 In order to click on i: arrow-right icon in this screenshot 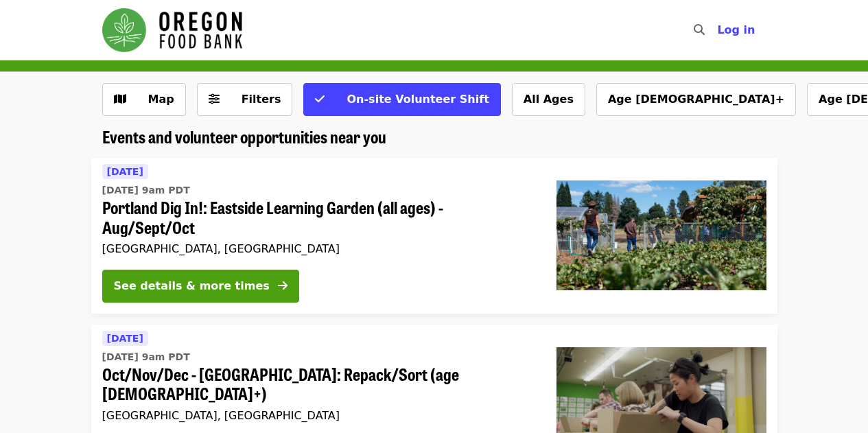, I will do `click(283, 286)`.